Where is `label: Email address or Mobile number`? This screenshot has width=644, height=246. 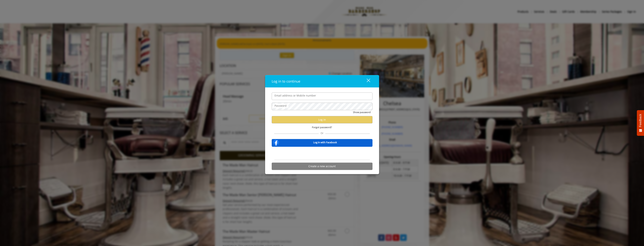
label: Email address or Mobile number is located at coordinates (295, 95).